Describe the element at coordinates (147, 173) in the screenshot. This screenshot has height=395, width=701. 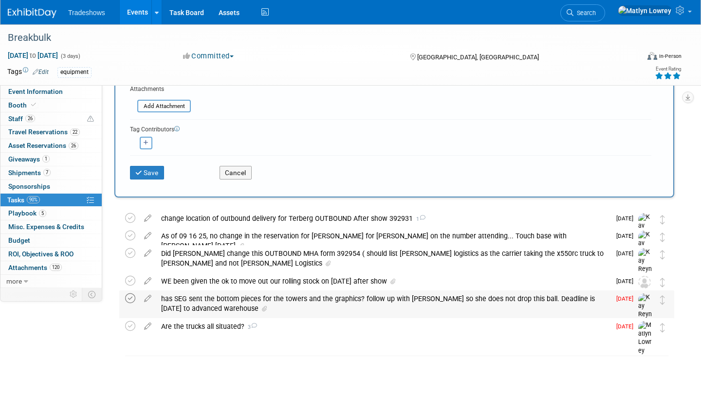
I see `button: Save` at that location.